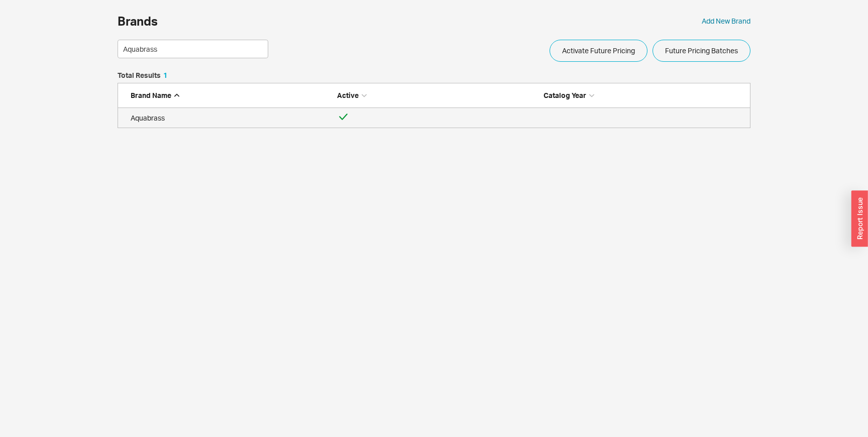  I want to click on div: Aquabrass, so click(231, 118).